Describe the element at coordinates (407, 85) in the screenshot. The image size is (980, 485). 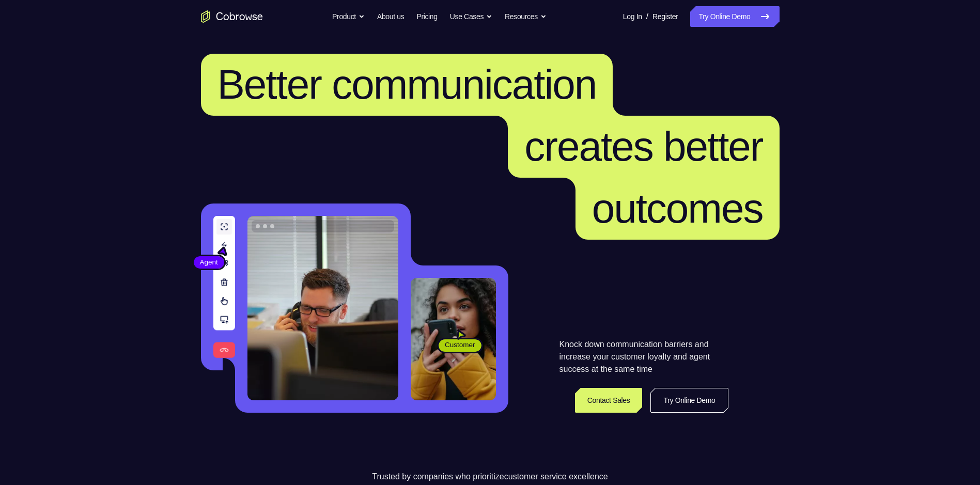
I see `span: Better communication` at that location.